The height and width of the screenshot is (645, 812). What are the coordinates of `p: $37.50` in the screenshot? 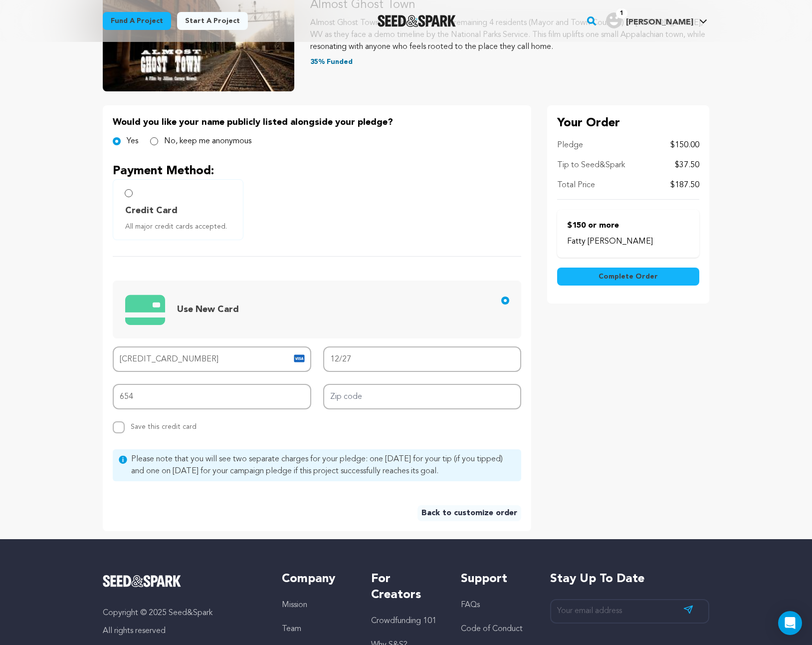 It's located at (686, 165).